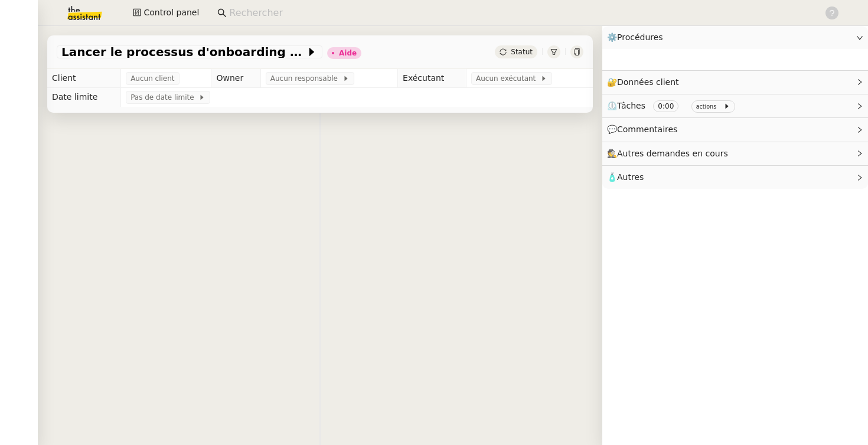 This screenshot has height=445, width=868. I want to click on small: actions, so click(706, 106).